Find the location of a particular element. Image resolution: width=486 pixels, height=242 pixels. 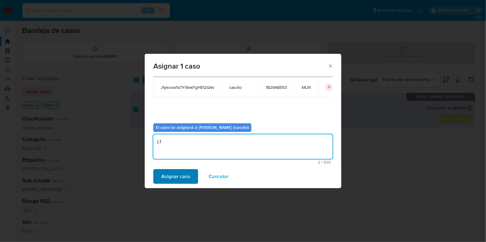

span: Asignar 1 caso is located at coordinates (240, 66).